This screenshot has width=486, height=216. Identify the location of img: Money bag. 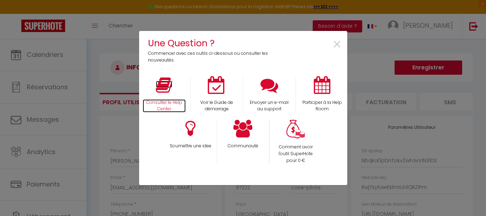
(295, 129).